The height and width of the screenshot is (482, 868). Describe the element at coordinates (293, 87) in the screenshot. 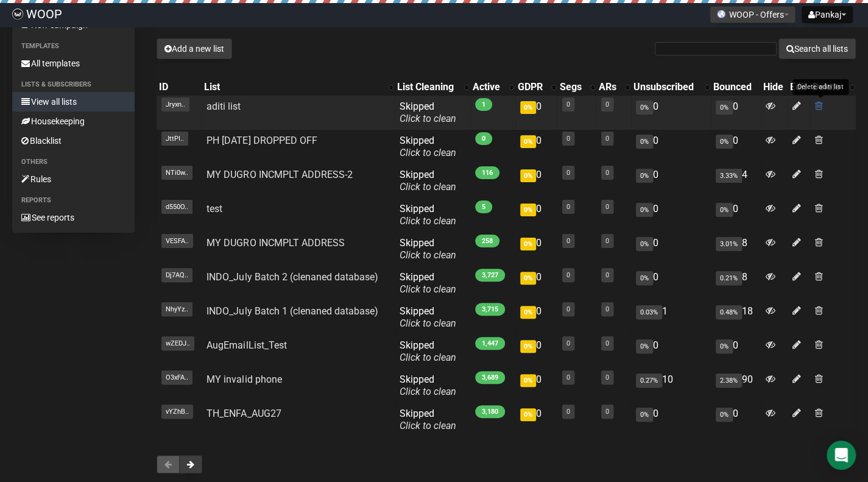

I see `div: List` at that location.